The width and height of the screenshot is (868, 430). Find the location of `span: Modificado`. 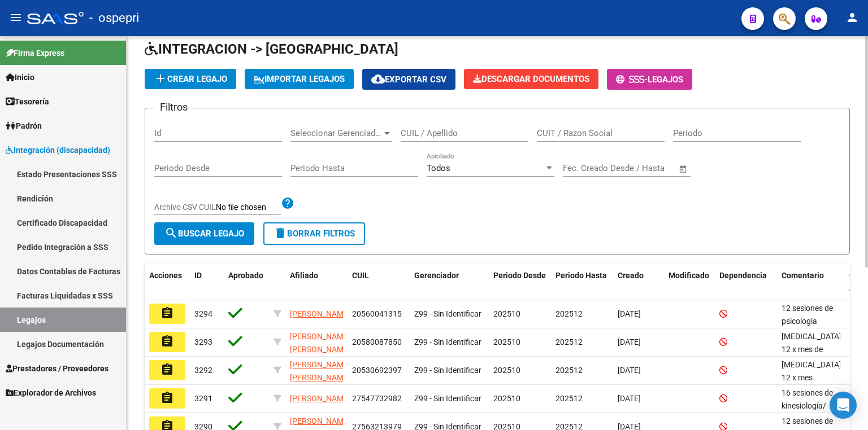

span: Modificado is located at coordinates (689, 275).